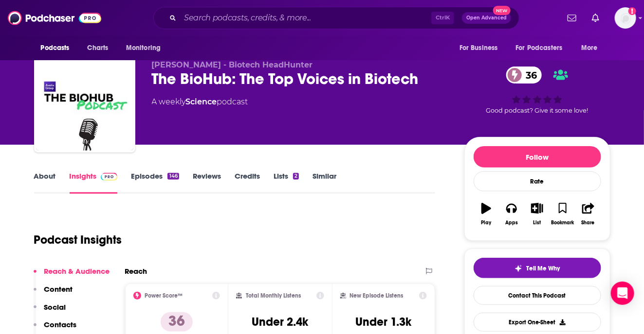 The height and width of the screenshot is (334, 644). I want to click on div: List, so click(537, 223).